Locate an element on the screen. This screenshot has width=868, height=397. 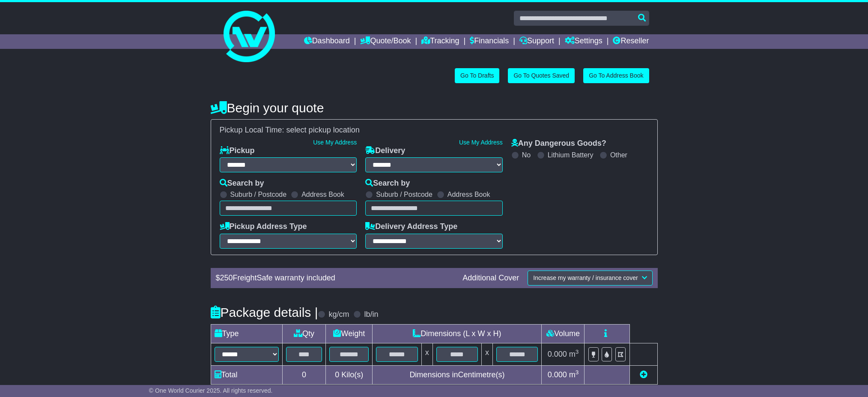
label: Delivery is located at coordinates (385, 151).